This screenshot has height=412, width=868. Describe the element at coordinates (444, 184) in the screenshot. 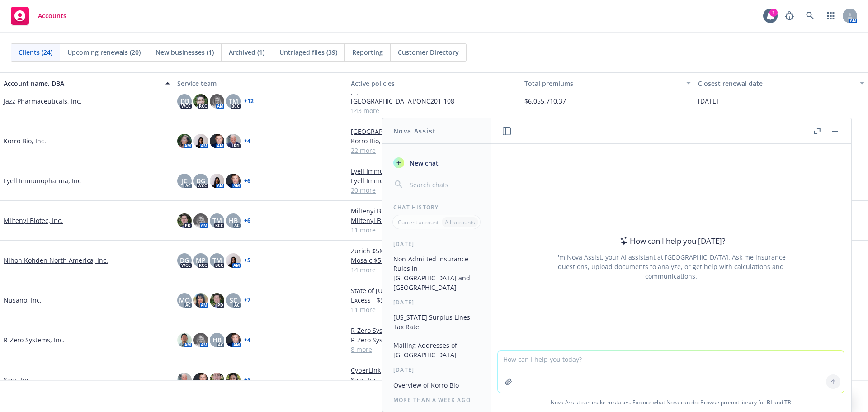

I see `input: Search chats` at that location.